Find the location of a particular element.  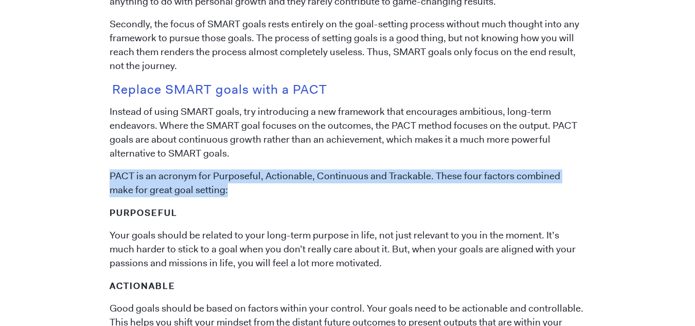

strong: Actionable is located at coordinates (142, 285).